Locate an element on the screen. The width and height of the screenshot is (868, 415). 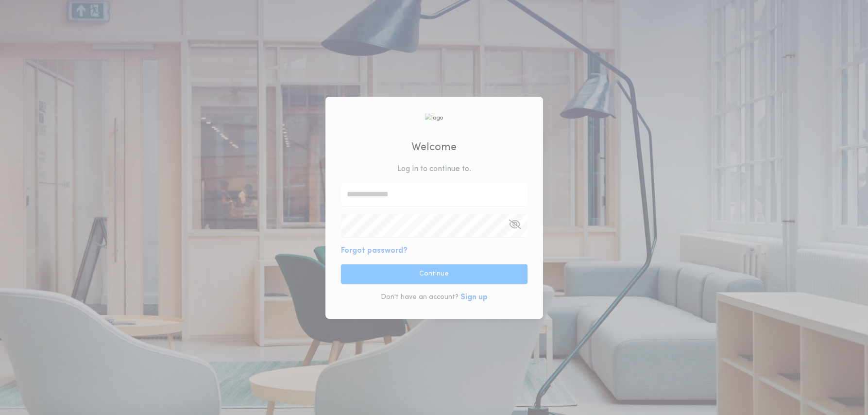
button: Sign up is located at coordinates (474, 298).